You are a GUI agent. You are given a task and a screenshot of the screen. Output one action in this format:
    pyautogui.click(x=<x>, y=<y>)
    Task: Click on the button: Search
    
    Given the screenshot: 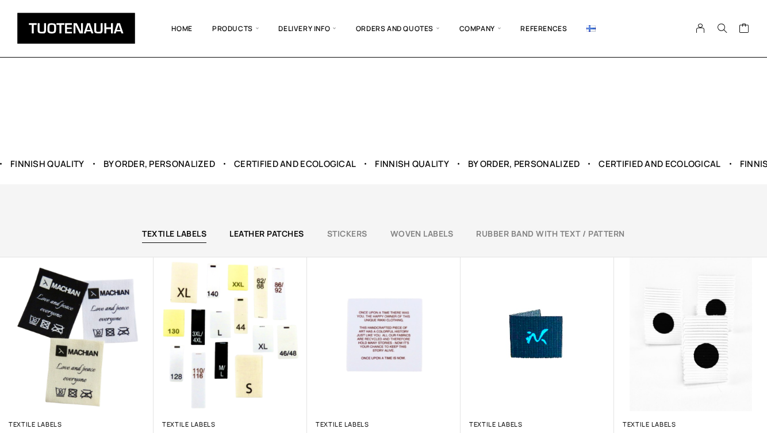 What is the action you would take?
    pyautogui.click(x=723, y=28)
    